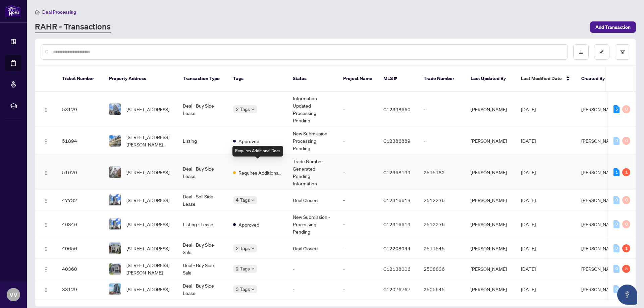 This screenshot has height=308, width=644. I want to click on span: home, so click(37, 12).